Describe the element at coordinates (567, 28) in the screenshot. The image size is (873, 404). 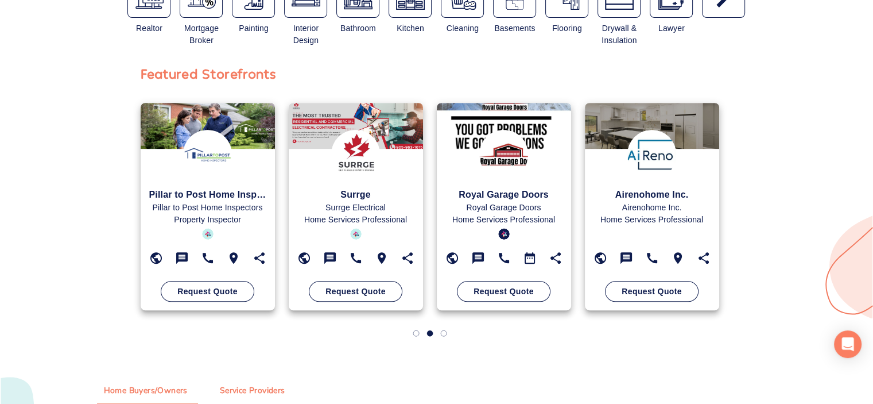
I see `div: Flooring` at that location.